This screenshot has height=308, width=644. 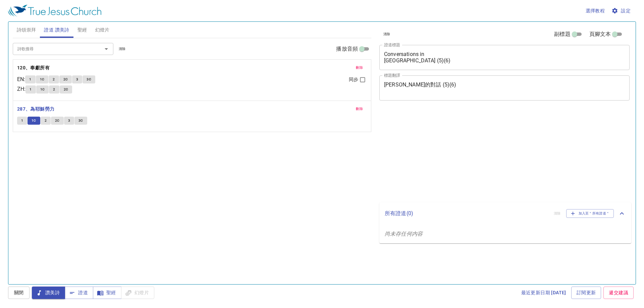 What do you see at coordinates (595, 10) in the screenshot?
I see `span: 選擇教程` at bounding box center [595, 10].